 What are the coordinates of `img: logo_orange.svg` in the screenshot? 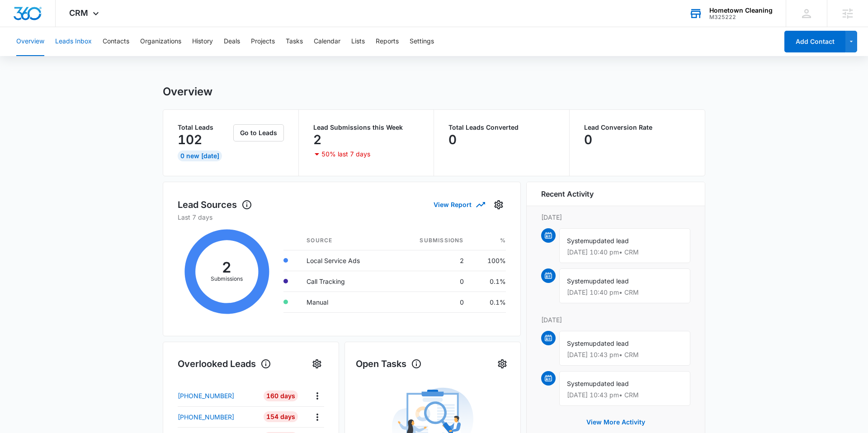 It's located at (18, 18).